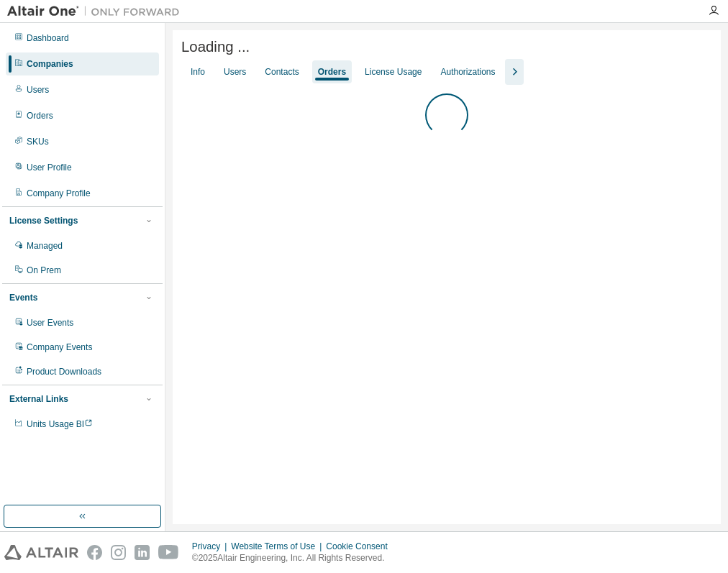 This screenshot has width=728, height=573. What do you see at coordinates (44, 270) in the screenshot?
I see `div: On Prem` at bounding box center [44, 270].